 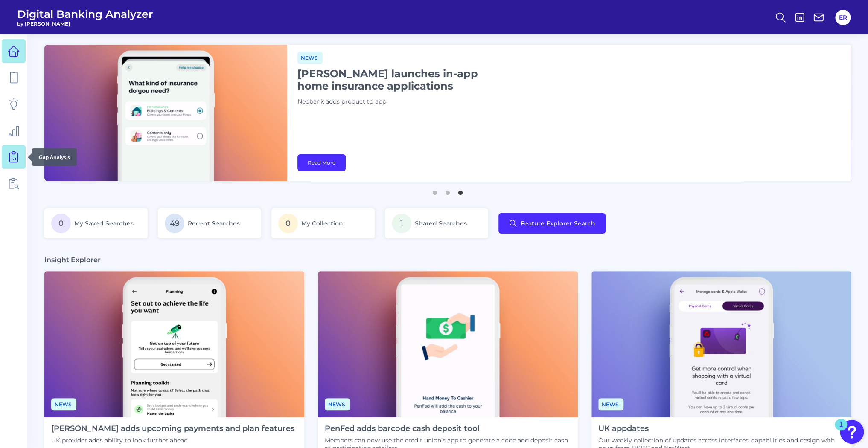 I want to click on span: Recent Searches, so click(x=214, y=223).